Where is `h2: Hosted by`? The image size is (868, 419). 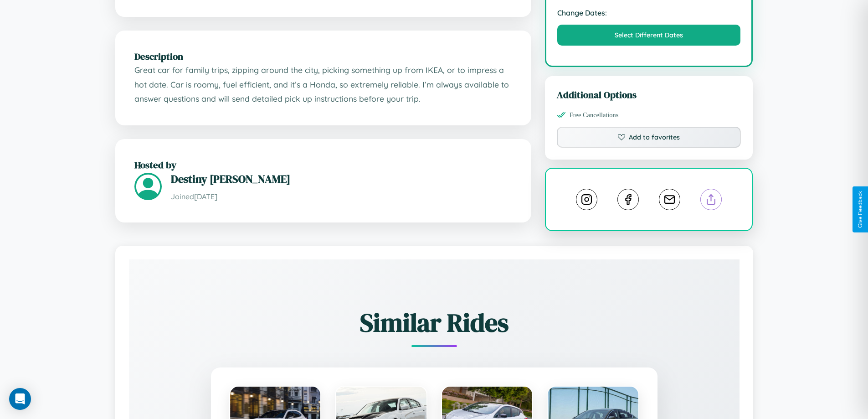 h2: Hosted by is located at coordinates (323, 165).